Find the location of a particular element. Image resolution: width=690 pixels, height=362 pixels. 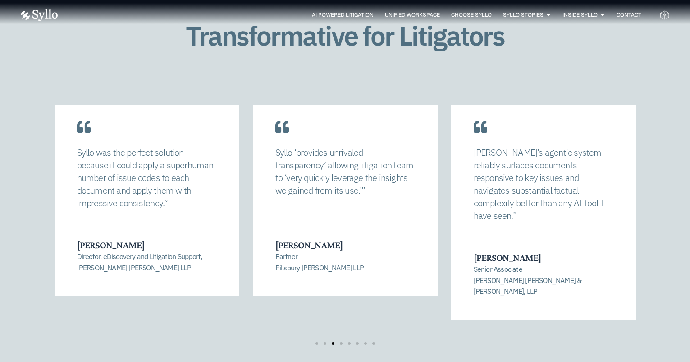

a: Inside Syllo is located at coordinates (580, 15).